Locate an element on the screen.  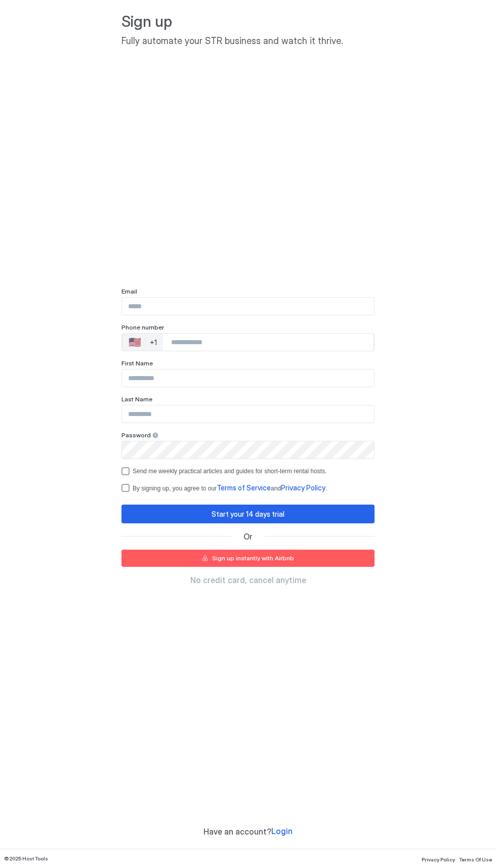
span: First Name is located at coordinates (137, 363).